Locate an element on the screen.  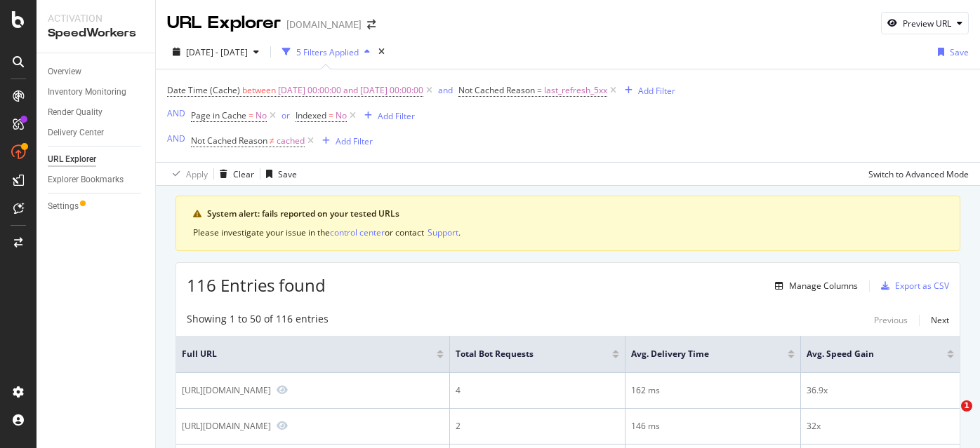
div: 4 is located at coordinates (537, 391).